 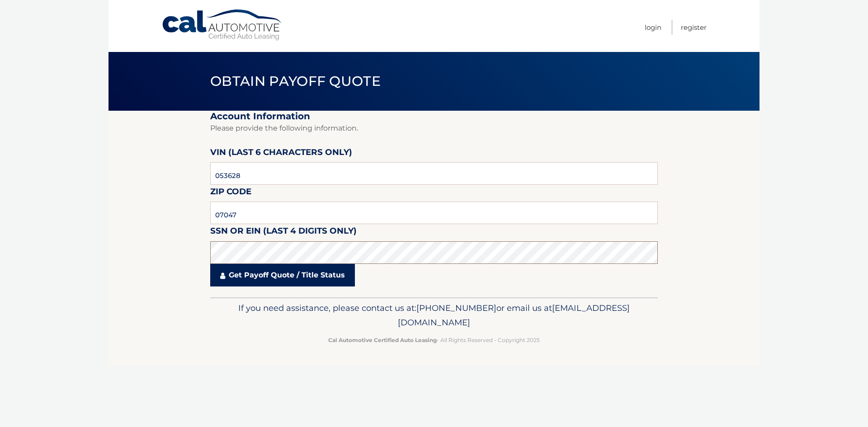 I want to click on p: Please provide the following information., so click(x=434, y=128).